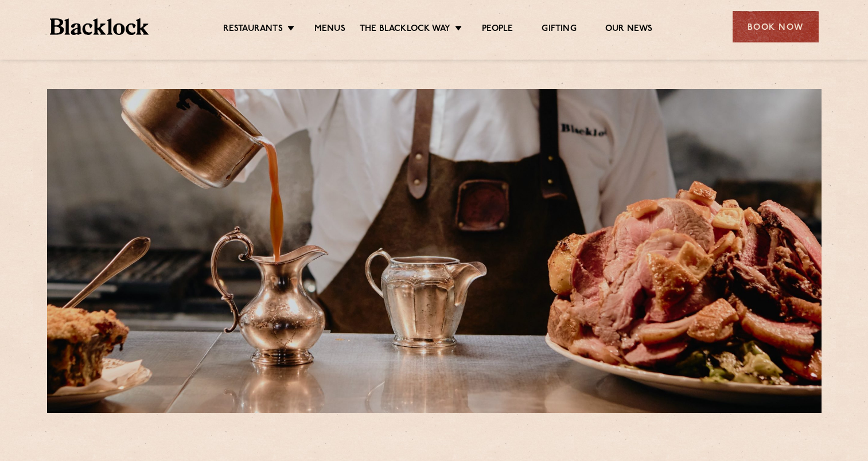 The width and height of the screenshot is (868, 461). Describe the element at coordinates (405, 30) in the screenshot. I see `a: The Blacklock Way` at that location.